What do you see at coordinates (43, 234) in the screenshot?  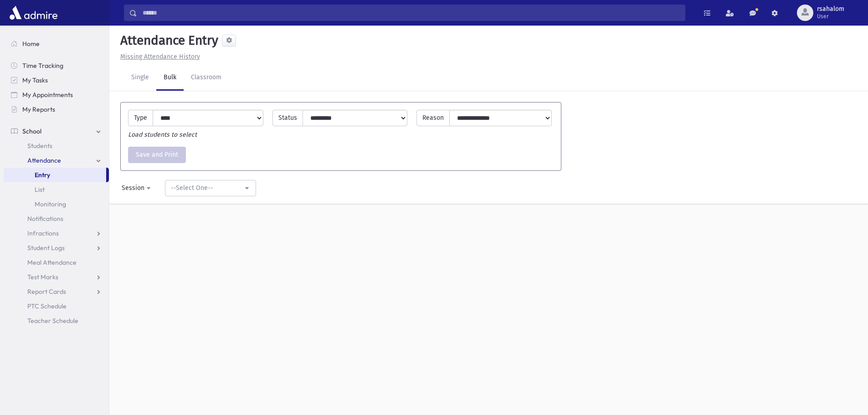 I see `span: Infractions` at bounding box center [43, 234].